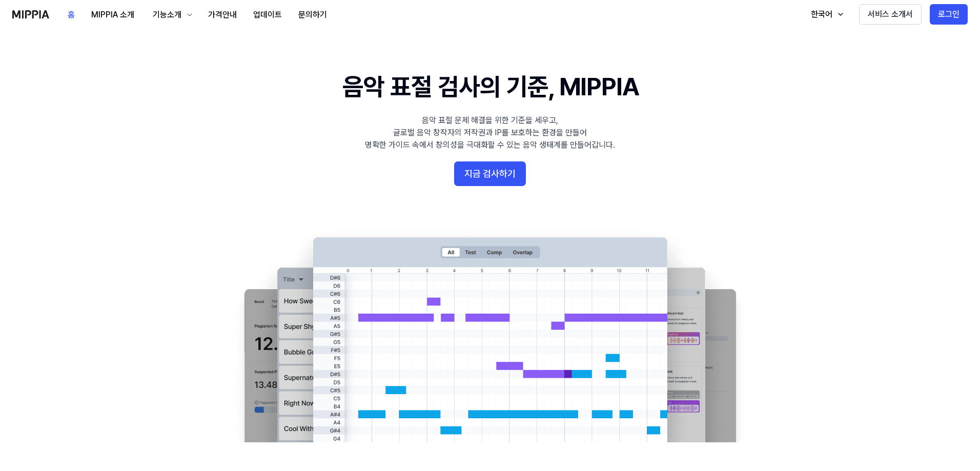  Describe the element at coordinates (949, 14) in the screenshot. I see `a: 로그인` at that location.